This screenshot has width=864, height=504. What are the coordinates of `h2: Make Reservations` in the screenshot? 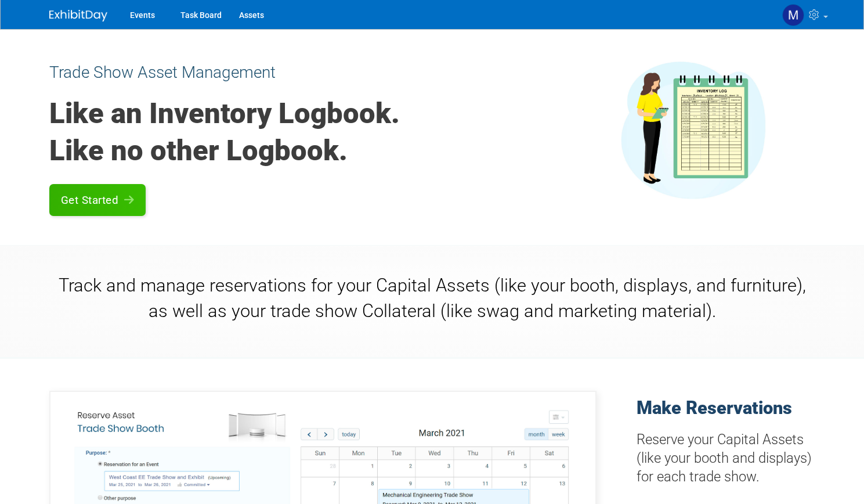 It's located at (726, 405).